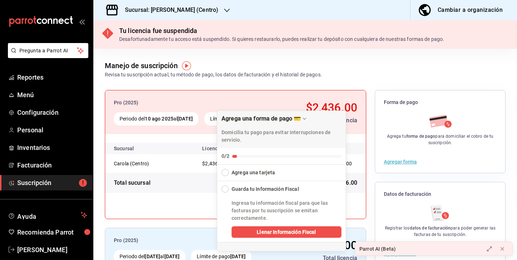  What do you see at coordinates (52, 130) in the screenshot?
I see `span: Personal` at bounding box center [52, 130].